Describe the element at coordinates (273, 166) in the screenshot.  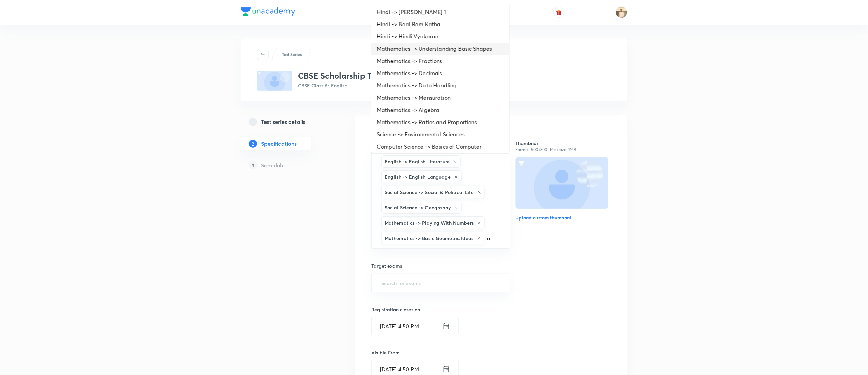
I see `h5: Schedule` at that location.